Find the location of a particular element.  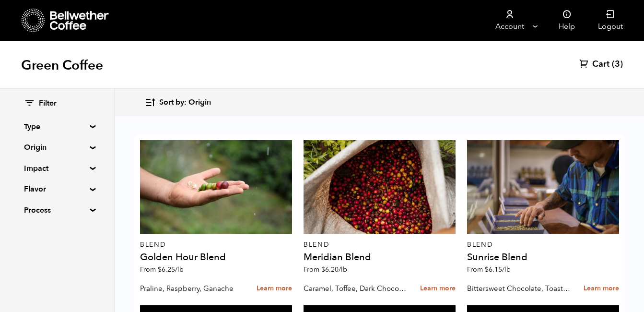

bdi: 6.25 is located at coordinates (171, 269).